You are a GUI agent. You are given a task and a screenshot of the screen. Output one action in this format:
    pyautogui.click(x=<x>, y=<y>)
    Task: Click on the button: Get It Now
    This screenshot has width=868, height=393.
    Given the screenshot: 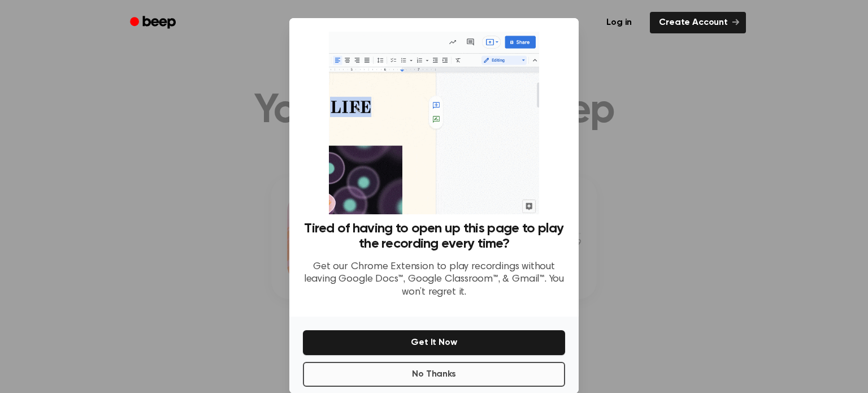 What is the action you would take?
    pyautogui.click(x=434, y=343)
    